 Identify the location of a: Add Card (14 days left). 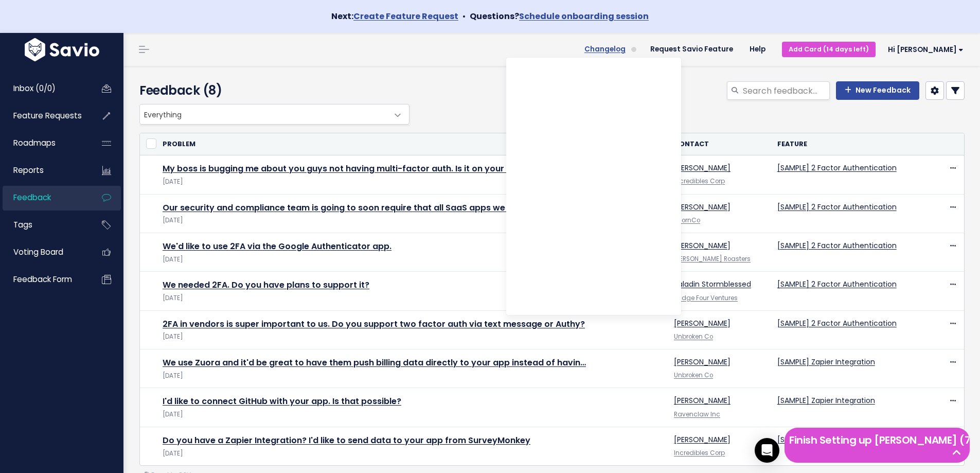
(829, 49).